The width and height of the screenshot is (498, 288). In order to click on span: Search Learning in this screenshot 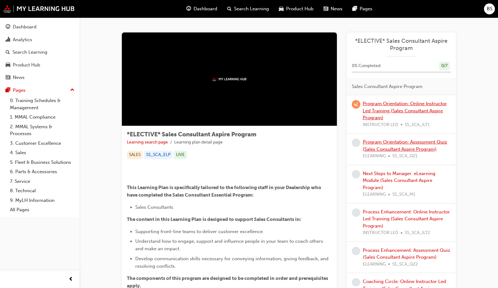, I will do `click(251, 9)`.